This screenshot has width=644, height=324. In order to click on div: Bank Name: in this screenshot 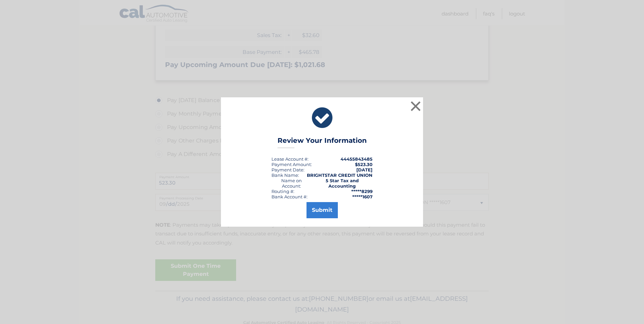, I will do `click(285, 175)`.